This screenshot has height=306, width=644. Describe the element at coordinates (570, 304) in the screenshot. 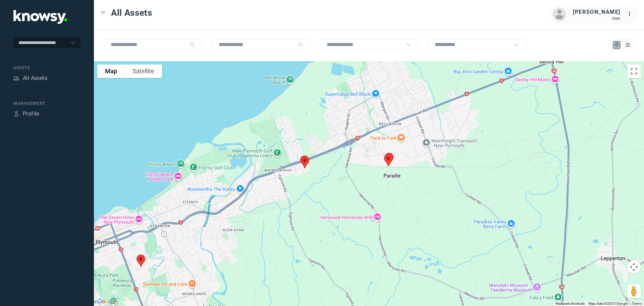

I see `button: Keyboard shortcuts` at that location.